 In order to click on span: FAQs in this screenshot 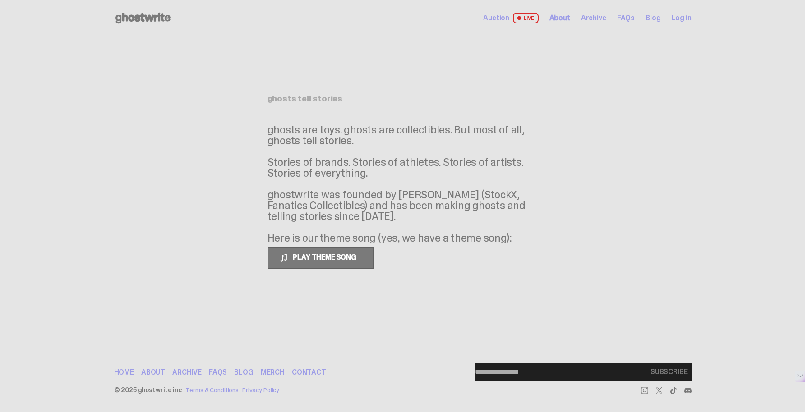, I will do `click(626, 18)`.